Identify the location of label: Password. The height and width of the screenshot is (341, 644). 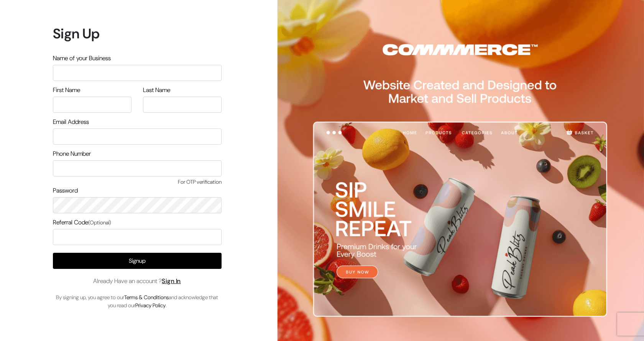
(65, 191).